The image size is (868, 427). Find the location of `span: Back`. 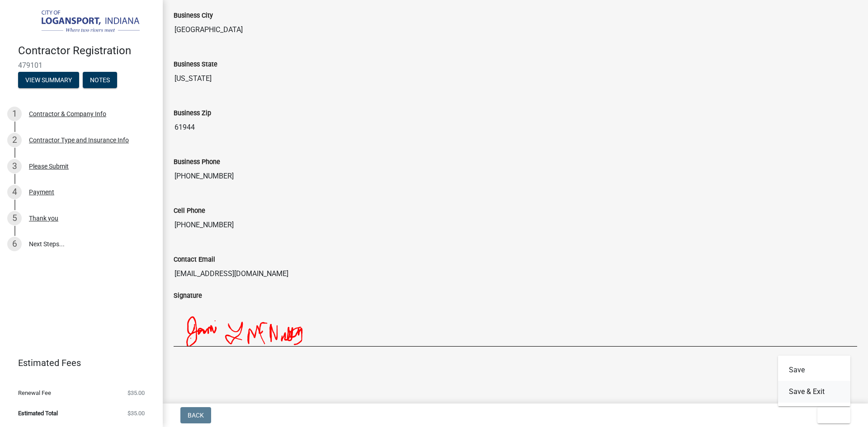

span: Back is located at coordinates (196, 415).